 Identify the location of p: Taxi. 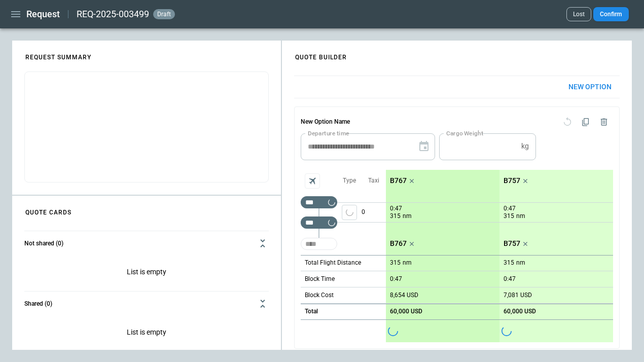
(374, 180).